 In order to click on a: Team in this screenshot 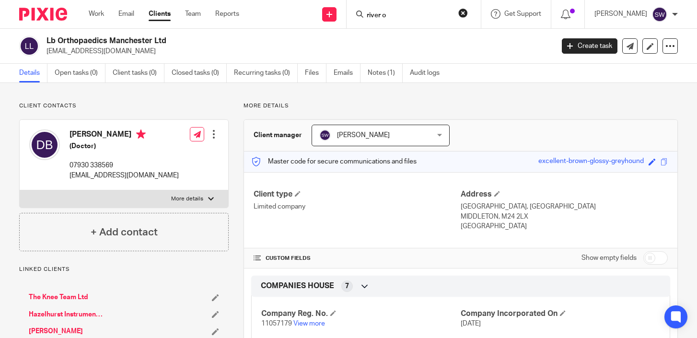, I will do `click(193, 14)`.